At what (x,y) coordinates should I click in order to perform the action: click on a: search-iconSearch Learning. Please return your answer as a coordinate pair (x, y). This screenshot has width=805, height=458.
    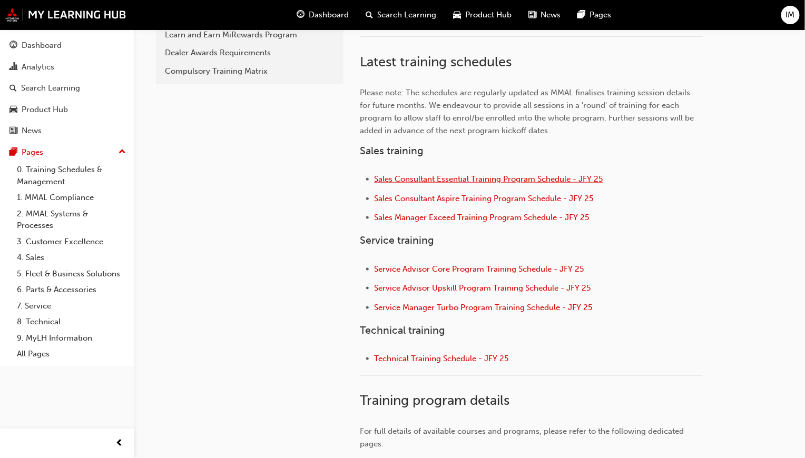
    Looking at the image, I should click on (401, 15).